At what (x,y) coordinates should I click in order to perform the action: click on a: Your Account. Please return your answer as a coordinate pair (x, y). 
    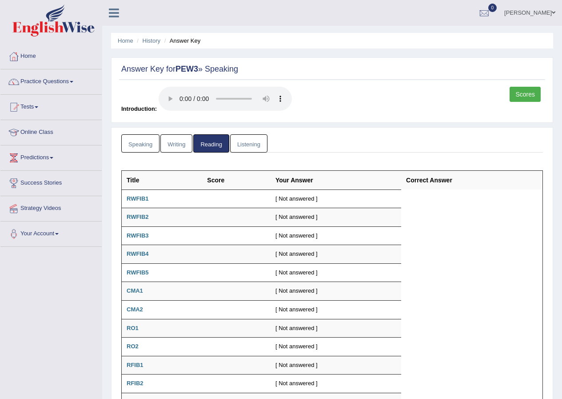
    Looking at the image, I should click on (51, 233).